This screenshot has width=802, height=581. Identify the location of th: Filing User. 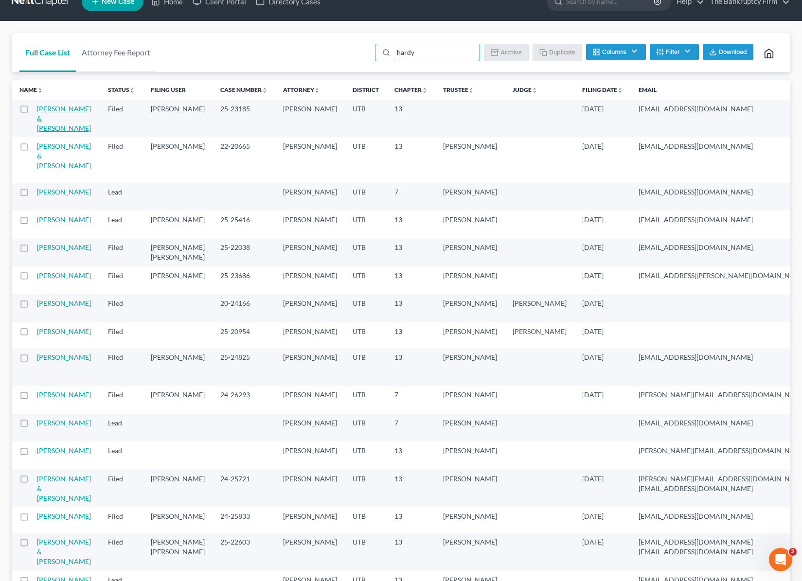
(177, 90).